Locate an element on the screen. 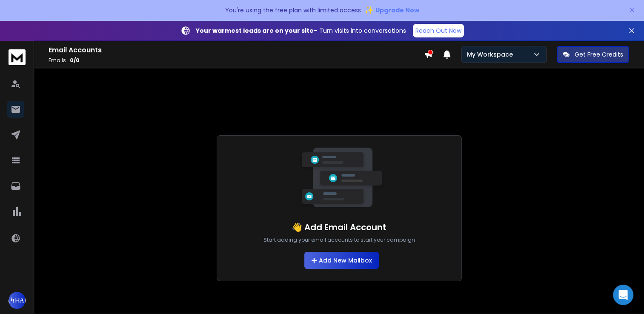  span: 0 / 0 is located at coordinates (75, 60).